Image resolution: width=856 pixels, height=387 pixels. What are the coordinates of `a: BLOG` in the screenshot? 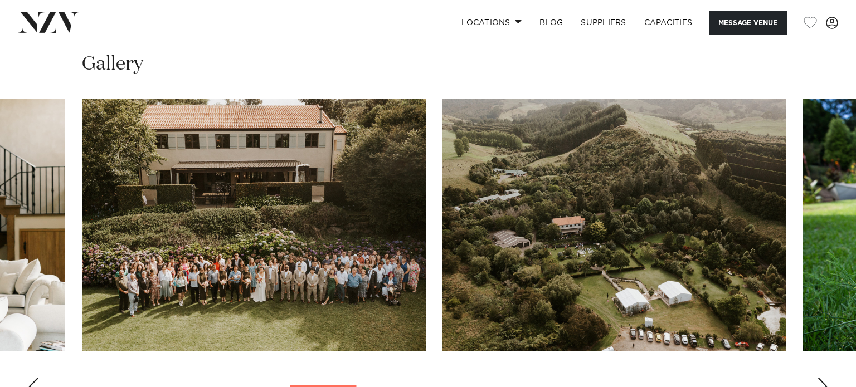 It's located at (551, 22).